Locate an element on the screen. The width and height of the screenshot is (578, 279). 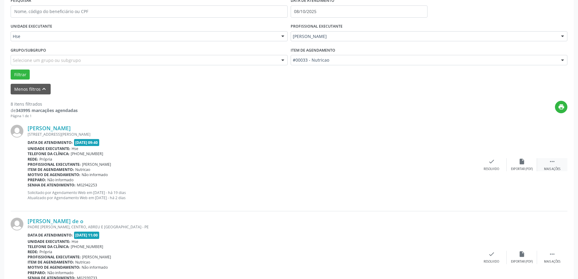
span: #00033 - Nutricao is located at coordinates (424, 60).